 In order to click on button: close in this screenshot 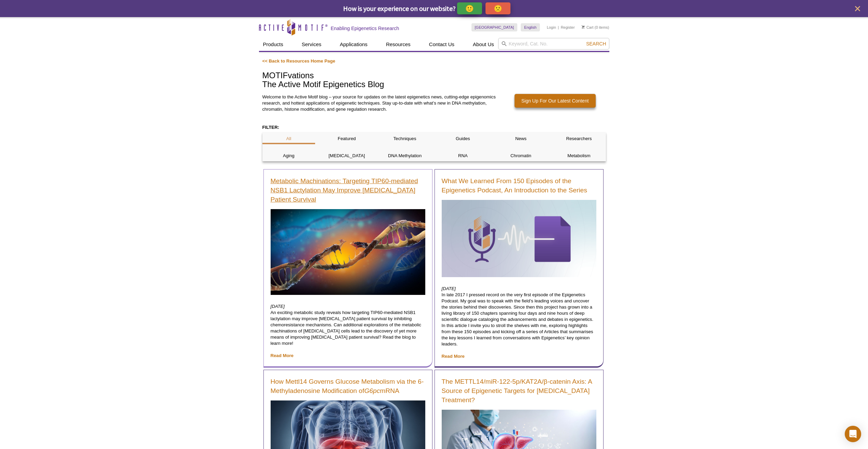, I will do `click(857, 9)`.